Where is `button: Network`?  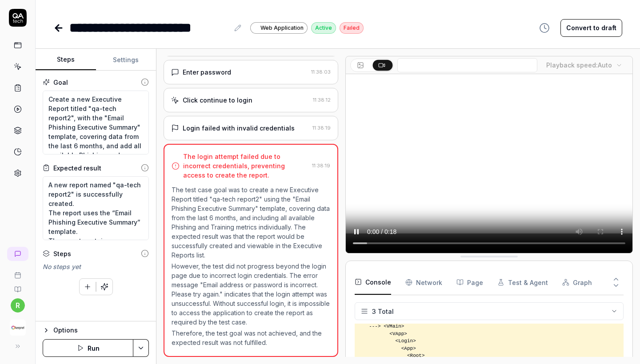 button: Network is located at coordinates (423, 282).